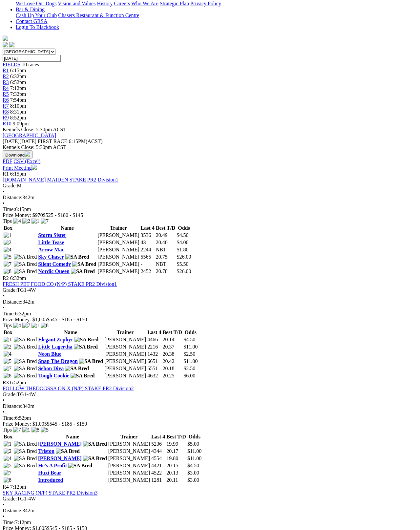  I want to click on span: Time:, so click(9, 314).